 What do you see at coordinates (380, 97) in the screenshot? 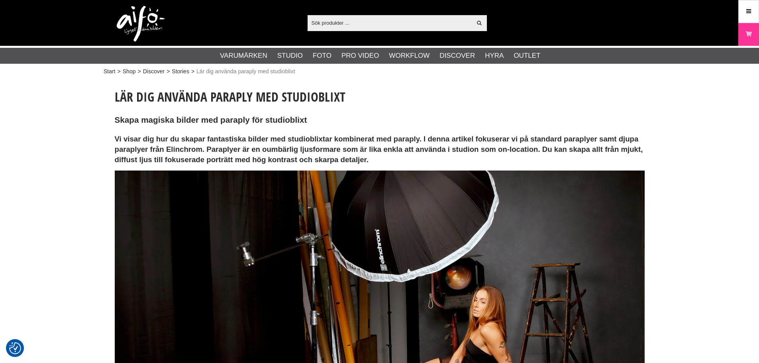
I see `h1: Lär dig använda paraply med studioblixt` at bounding box center [380, 97].